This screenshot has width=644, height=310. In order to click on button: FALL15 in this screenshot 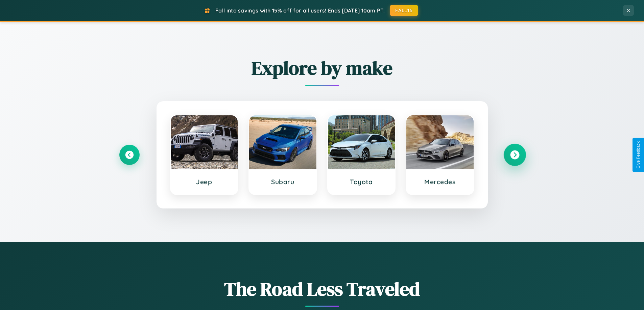, I will do `click(404, 11)`.